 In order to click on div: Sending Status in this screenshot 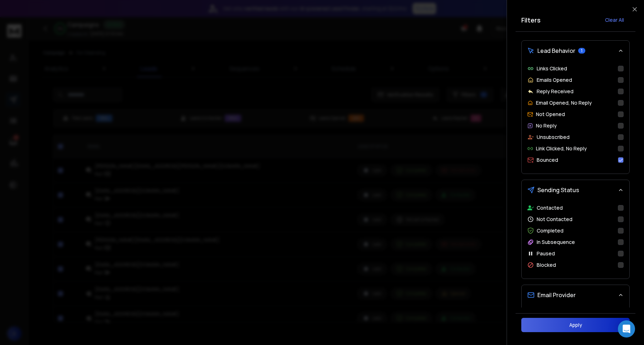, I will do `click(575, 239)`.